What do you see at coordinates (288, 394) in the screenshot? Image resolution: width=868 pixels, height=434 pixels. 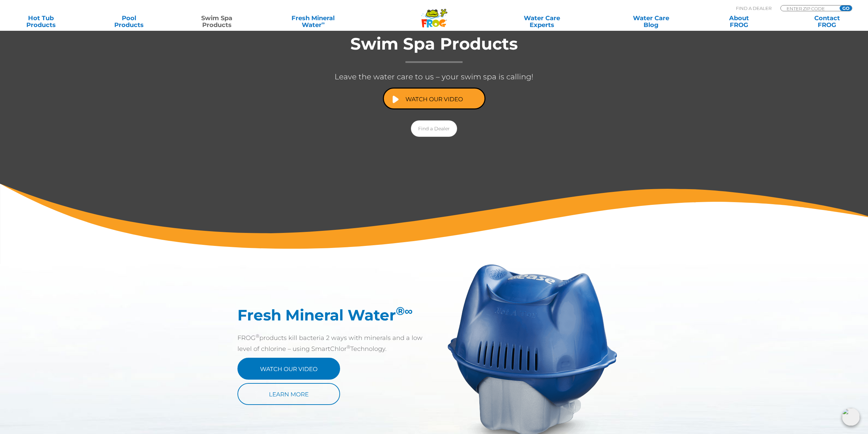 I see `a: Learn More` at bounding box center [288, 394].